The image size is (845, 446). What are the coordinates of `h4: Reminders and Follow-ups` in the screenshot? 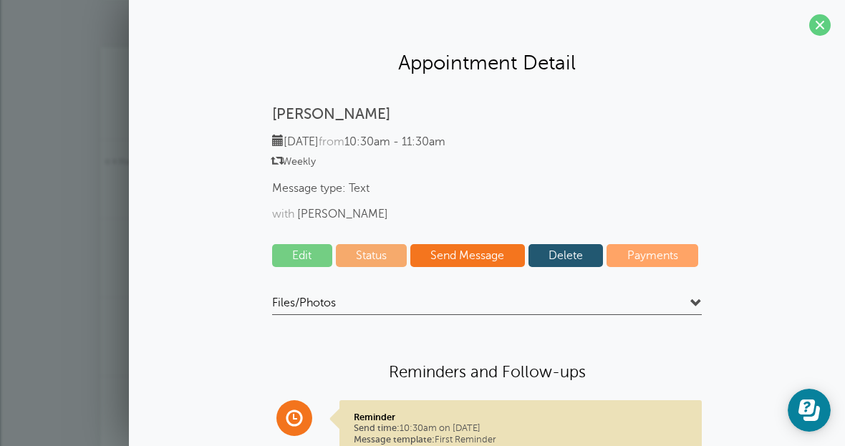 It's located at (487, 372).